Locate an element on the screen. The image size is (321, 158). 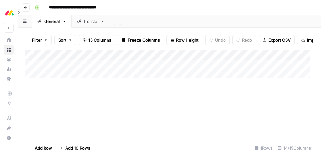
span: 15 Columns is located at coordinates (100, 40).